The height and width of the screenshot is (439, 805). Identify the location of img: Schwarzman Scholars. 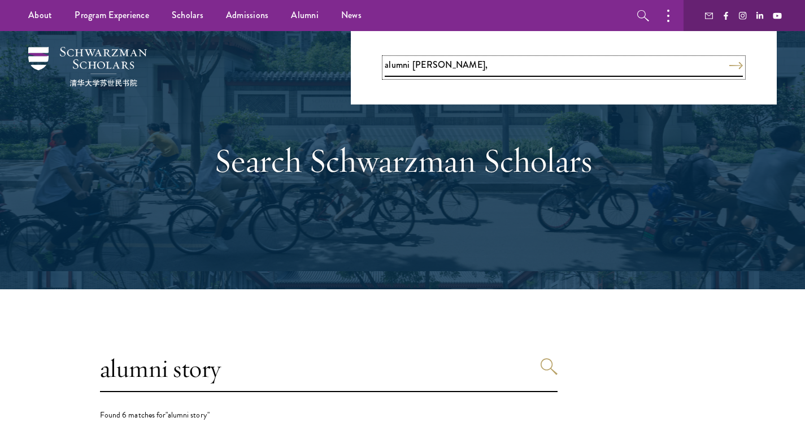
(88, 67).